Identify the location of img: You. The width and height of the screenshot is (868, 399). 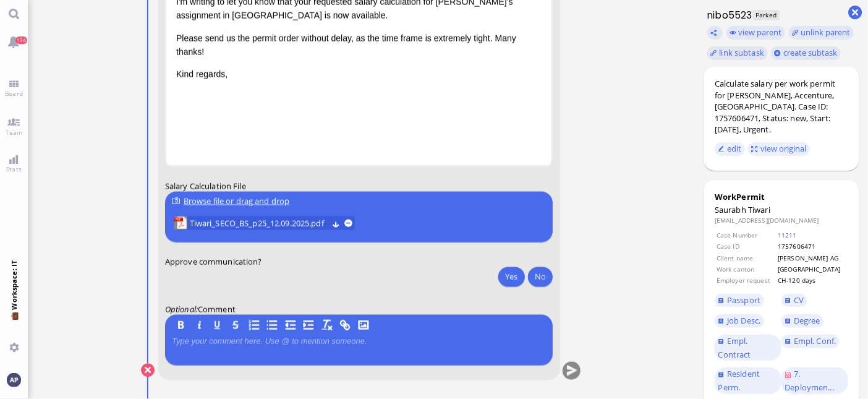
(14, 380).